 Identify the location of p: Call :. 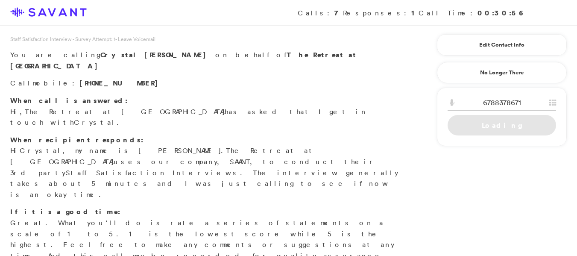
(207, 83).